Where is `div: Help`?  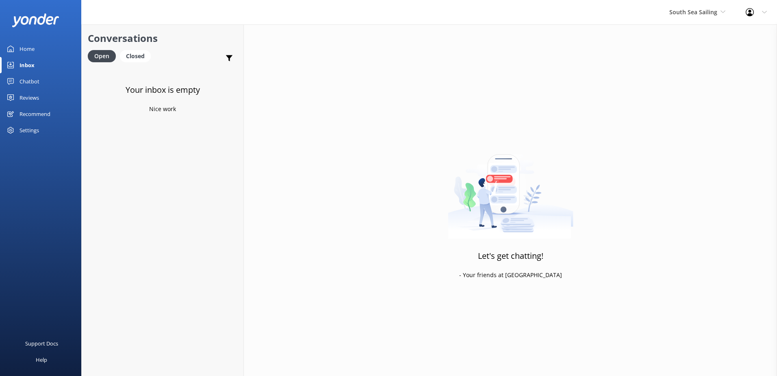
div: Help is located at coordinates (41, 359).